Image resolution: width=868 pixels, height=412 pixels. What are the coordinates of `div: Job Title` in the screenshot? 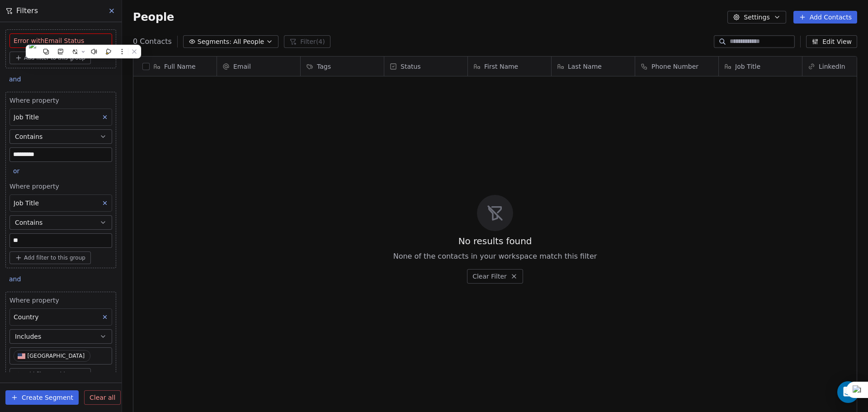 It's located at (760, 66).